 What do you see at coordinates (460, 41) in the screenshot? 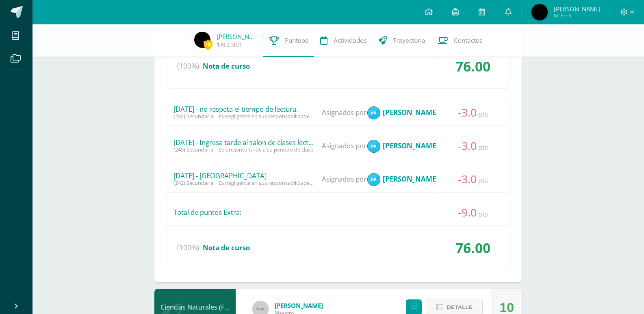
I see `a: Contactos` at bounding box center [460, 41].